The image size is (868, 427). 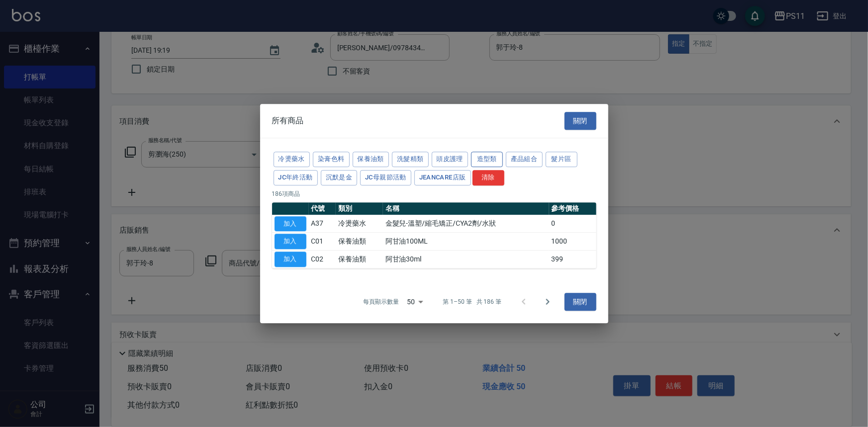 What do you see at coordinates (547, 302) in the screenshot?
I see `button: Go to next page` at bounding box center [547, 302].